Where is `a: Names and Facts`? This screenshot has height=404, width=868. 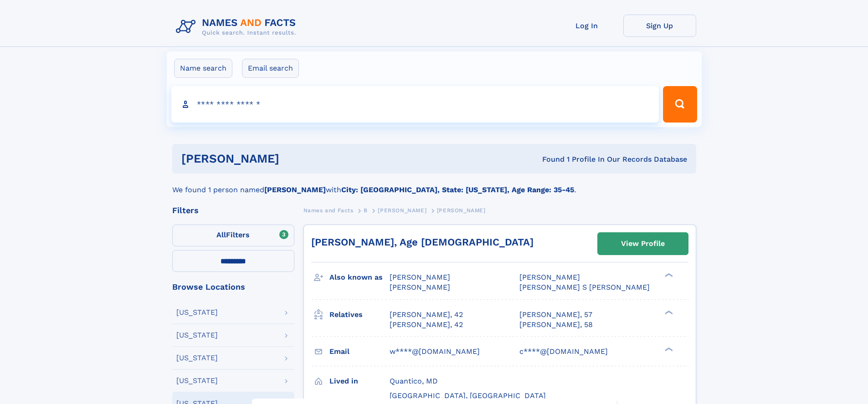 a: Names and Facts is located at coordinates (328, 210).